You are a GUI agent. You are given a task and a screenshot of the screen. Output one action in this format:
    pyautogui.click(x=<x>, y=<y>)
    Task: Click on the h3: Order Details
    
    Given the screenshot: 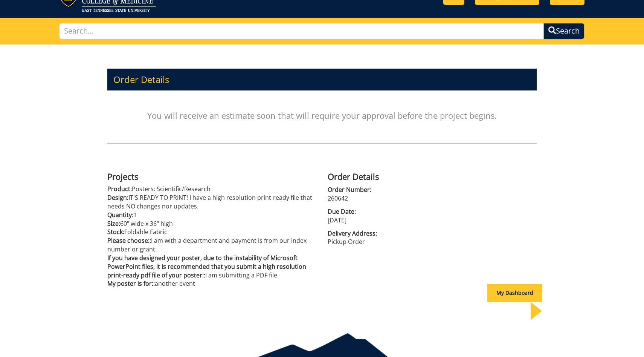 What is the action you would take?
    pyautogui.click(x=322, y=80)
    